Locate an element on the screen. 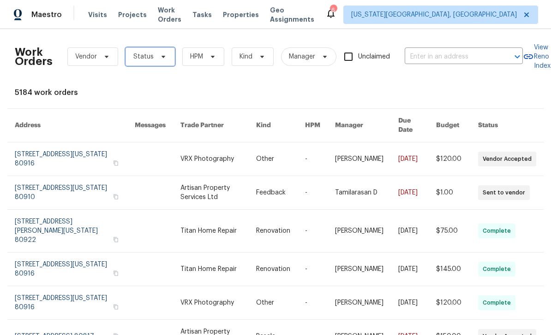  span: Maestro is located at coordinates (47, 15).